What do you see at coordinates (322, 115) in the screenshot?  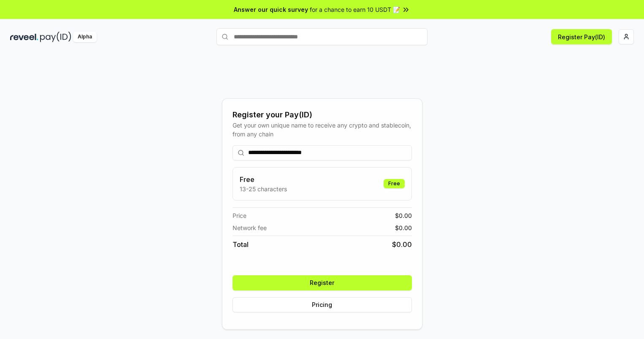 I see `div: Register your Pay(ID)` at bounding box center [322, 115].